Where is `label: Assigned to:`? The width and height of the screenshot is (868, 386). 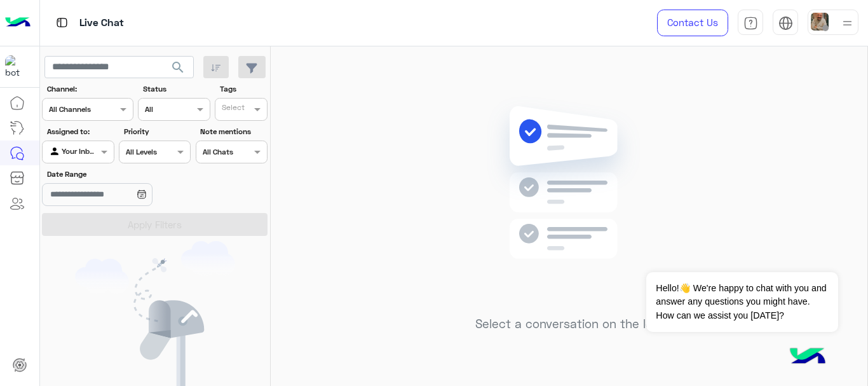
label: Assigned to: is located at coordinates (80, 132).